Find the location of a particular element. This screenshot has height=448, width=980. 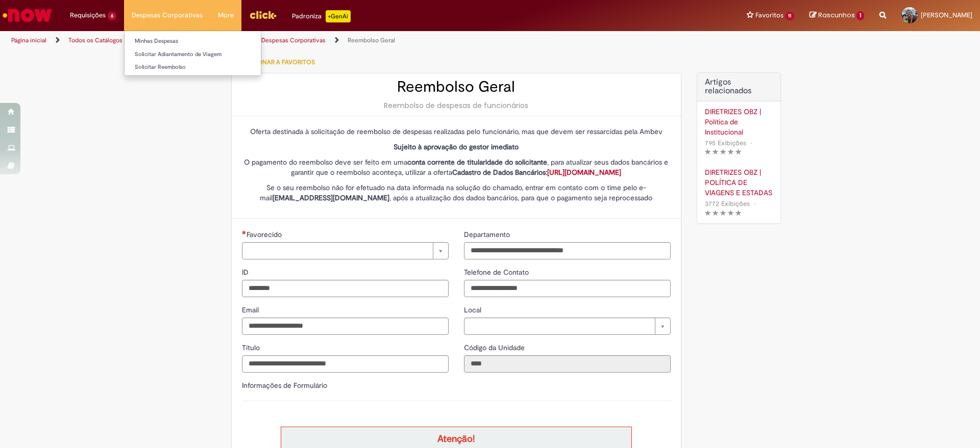

strong: Atenção! is located at coordinates (456, 439).